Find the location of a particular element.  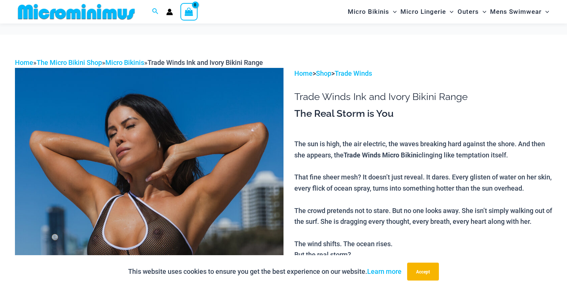

a: Trade Winds is located at coordinates (353, 73).